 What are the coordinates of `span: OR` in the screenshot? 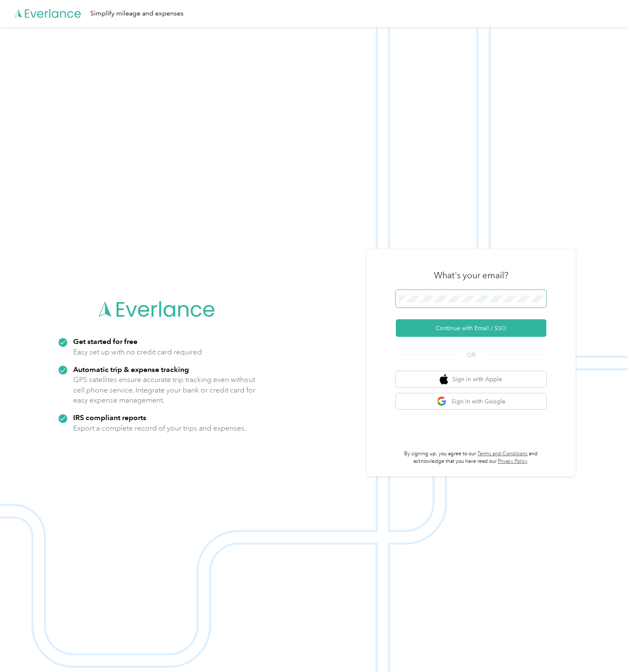 It's located at (472, 355).